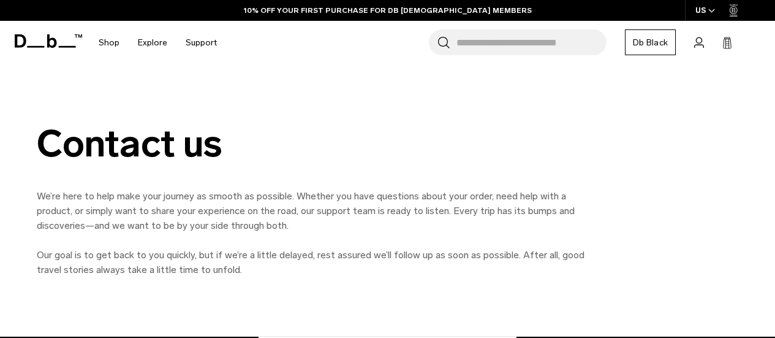 The height and width of the screenshot is (338, 775). I want to click on a: Shop, so click(109, 42).